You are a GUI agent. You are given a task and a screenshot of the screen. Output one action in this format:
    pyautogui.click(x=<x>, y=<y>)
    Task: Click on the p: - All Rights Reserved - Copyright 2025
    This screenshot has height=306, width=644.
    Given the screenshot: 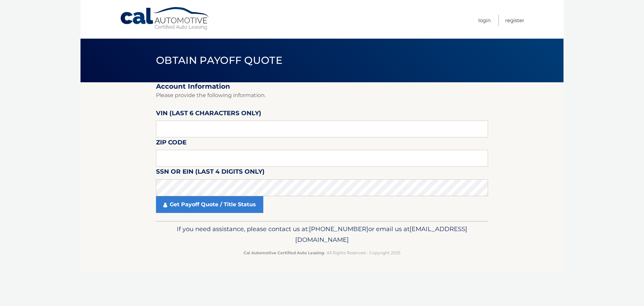 What is the action you would take?
    pyautogui.click(x=322, y=252)
    